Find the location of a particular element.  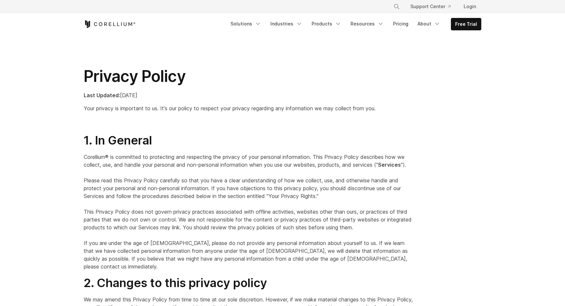

p: Your privacy is important to us. It's our policy to respect your privacy regarding any informatio... is located at coordinates (248, 108).